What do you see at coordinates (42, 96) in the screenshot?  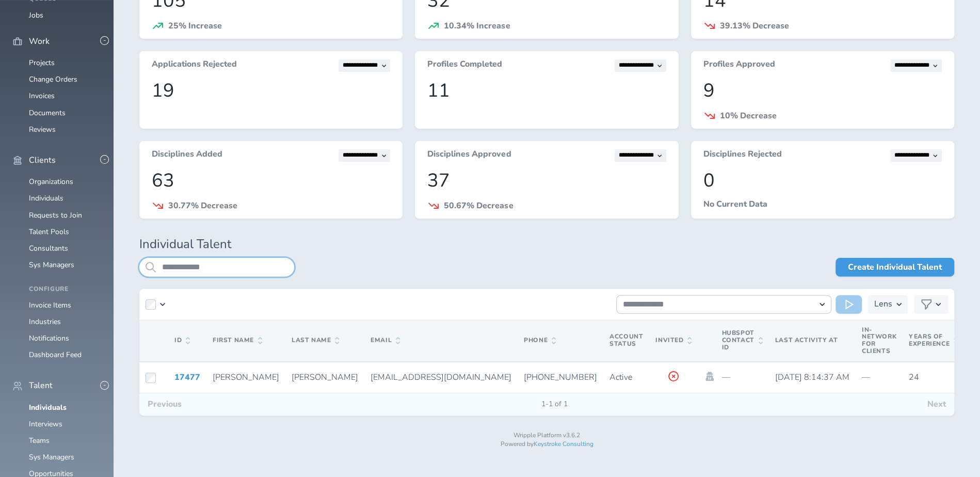 I see `a: Invoices` at bounding box center [42, 96].